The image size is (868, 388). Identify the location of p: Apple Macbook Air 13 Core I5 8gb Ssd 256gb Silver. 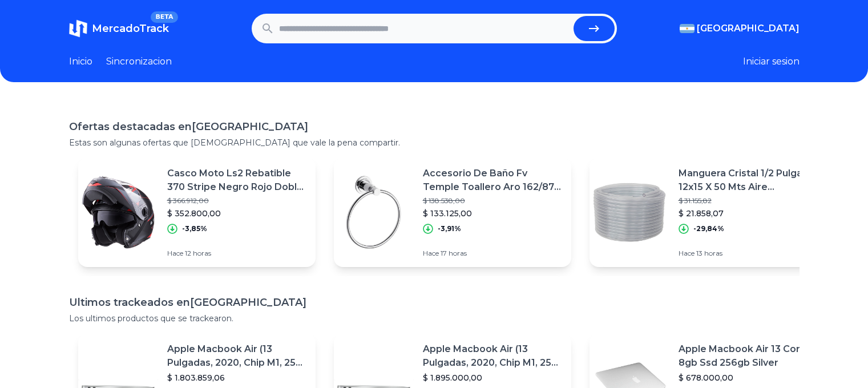
(748, 356).